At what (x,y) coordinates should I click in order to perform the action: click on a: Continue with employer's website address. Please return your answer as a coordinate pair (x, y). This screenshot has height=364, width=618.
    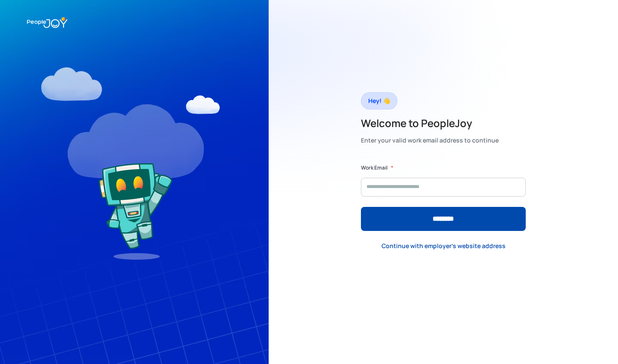
    Looking at the image, I should click on (443, 246).